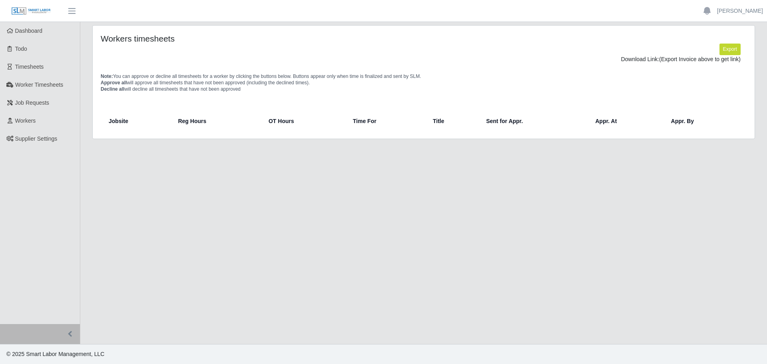  What do you see at coordinates (39, 85) in the screenshot?
I see `span: Worker Timesheets` at bounding box center [39, 85].